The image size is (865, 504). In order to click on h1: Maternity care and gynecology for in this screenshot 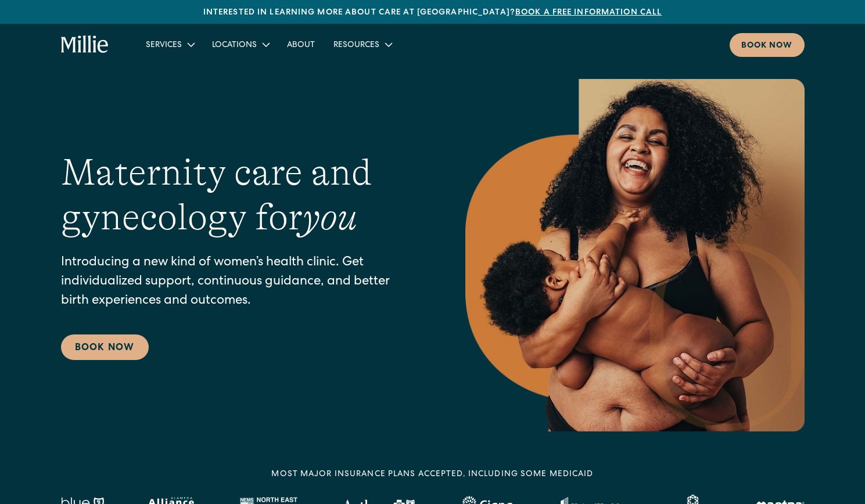, I will do `click(240, 195)`.